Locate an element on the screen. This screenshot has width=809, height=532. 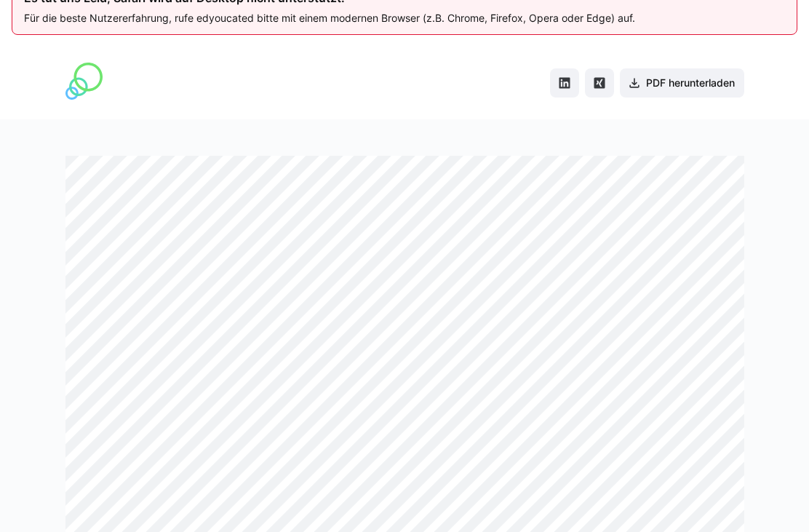
p: Für die beste Nutzererfahrung, rufe edyoucated bitte mit einem modernen Browser (z.B. Chrome, Fir... is located at coordinates (405, 18).